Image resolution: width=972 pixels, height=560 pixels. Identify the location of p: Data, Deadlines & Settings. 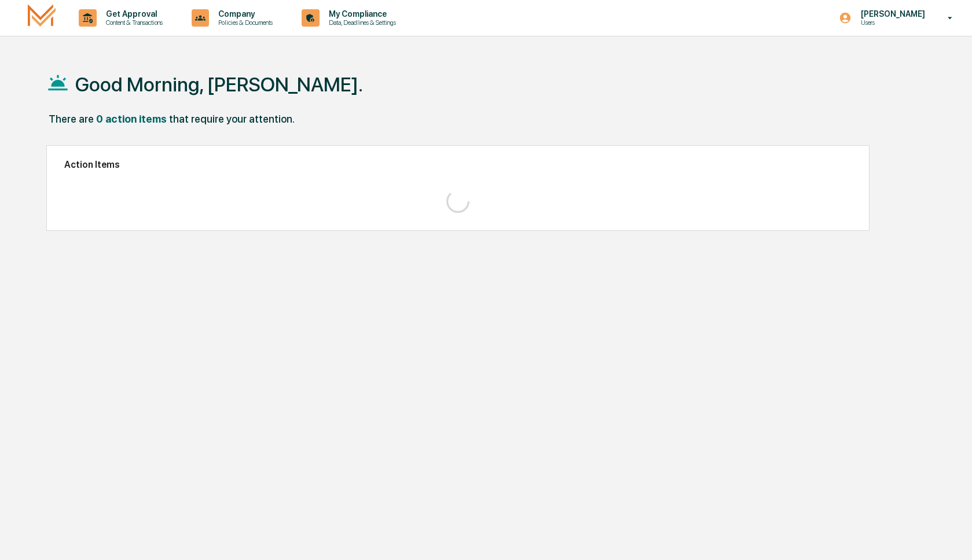
(361, 22).